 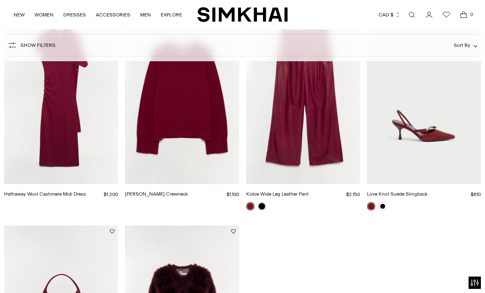 What do you see at coordinates (397, 194) in the screenshot?
I see `a: Love Knot Suede Slingback` at bounding box center [397, 194].